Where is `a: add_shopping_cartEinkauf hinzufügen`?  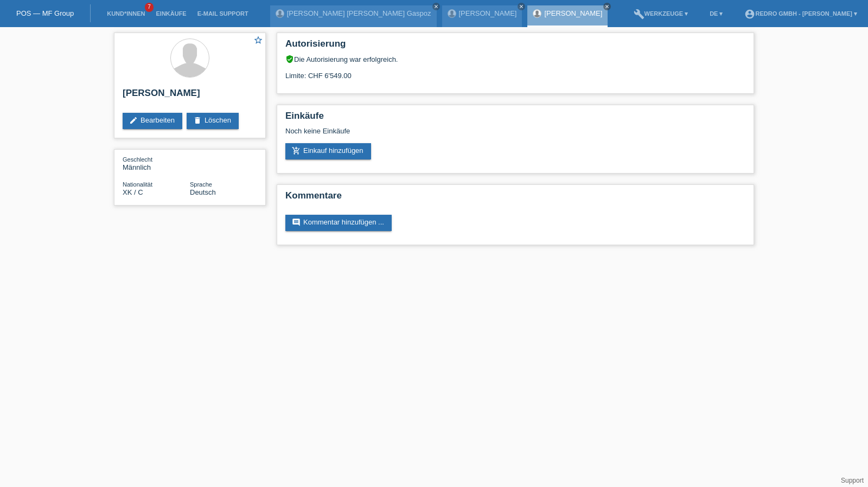
a: add_shopping_cartEinkauf hinzufügen is located at coordinates (328, 151).